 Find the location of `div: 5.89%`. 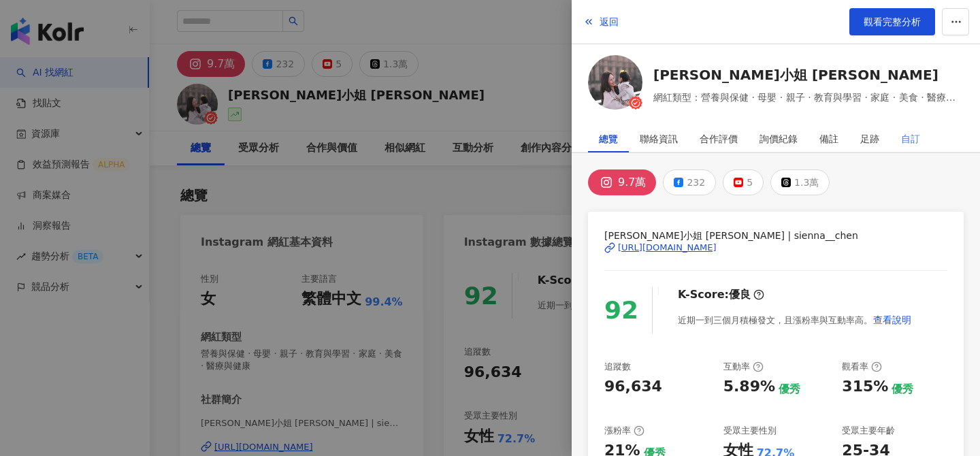

div: 5.89% is located at coordinates (749, 386).